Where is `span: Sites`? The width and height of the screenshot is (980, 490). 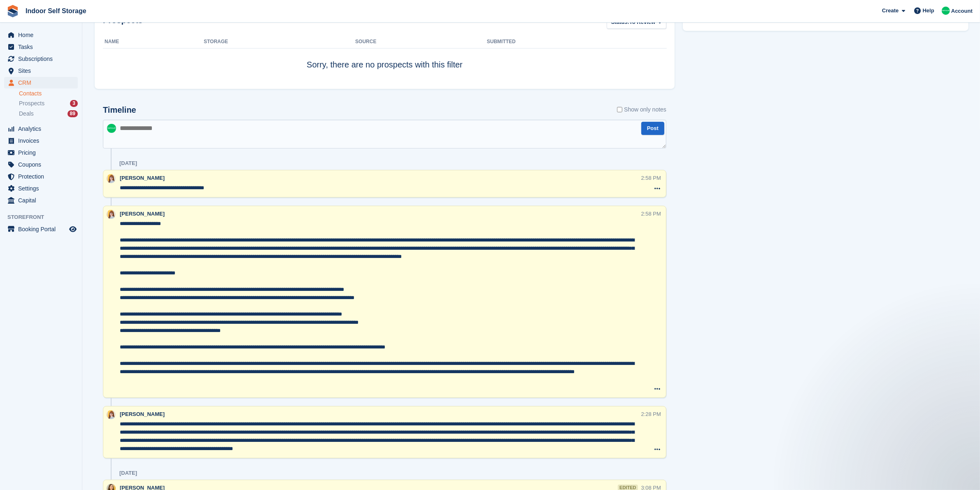 span: Sites is located at coordinates (43, 70).